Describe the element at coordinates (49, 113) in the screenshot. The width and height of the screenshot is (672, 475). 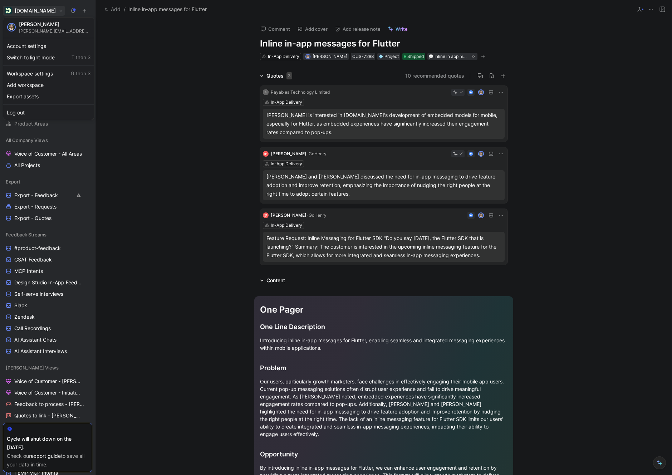
I see `div: Log out` at that location.